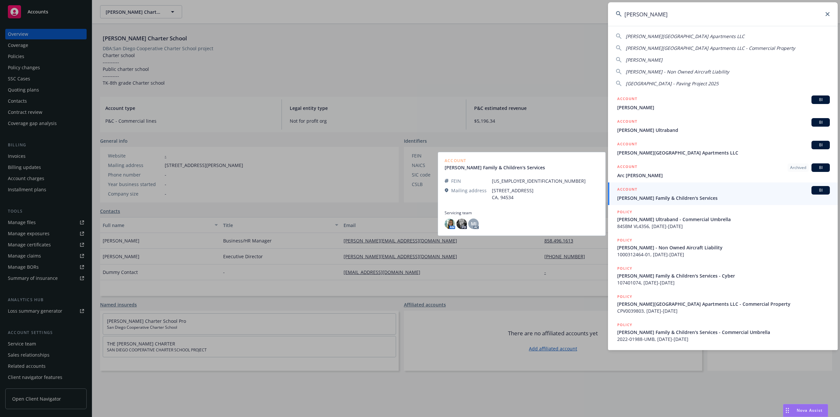 The width and height of the screenshot is (840, 417). I want to click on span: Archived, so click(798, 168).